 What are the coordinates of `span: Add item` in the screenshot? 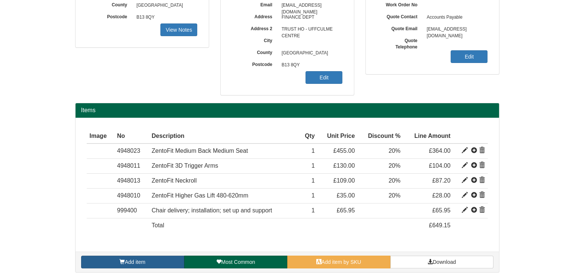 It's located at (135, 262).